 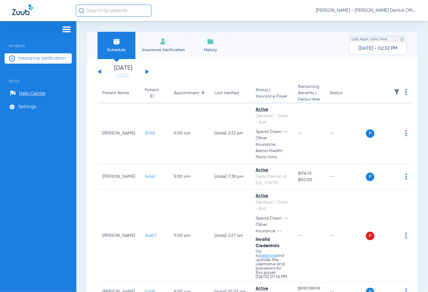 I want to click on span: Schedule, so click(x=116, y=50).